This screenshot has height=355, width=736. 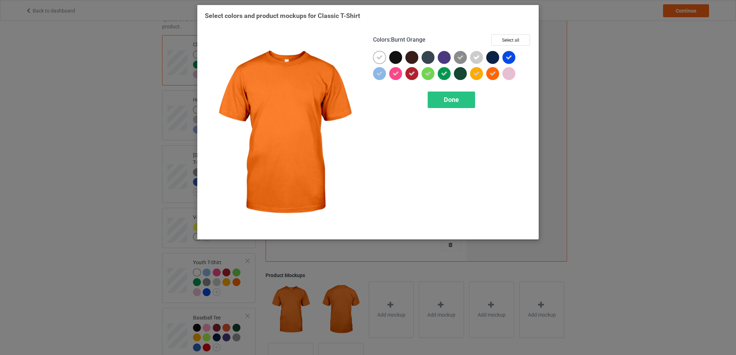 What do you see at coordinates (282, 15) in the screenshot?
I see `span: Select colors and product mockups for Classic T-Shirt` at bounding box center [282, 15].